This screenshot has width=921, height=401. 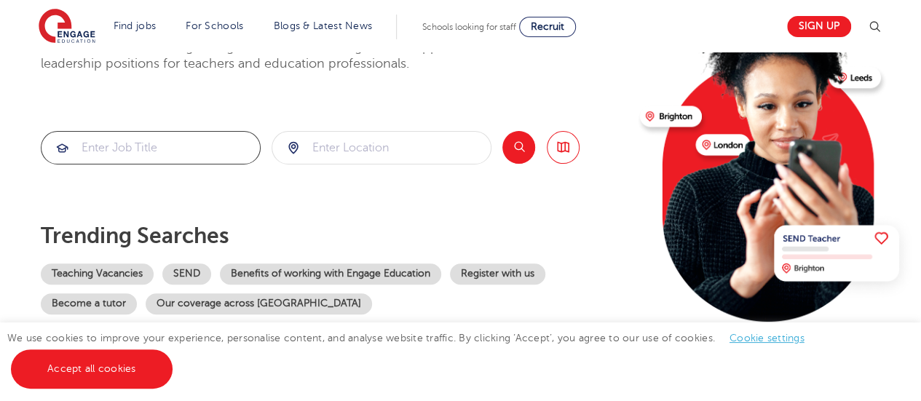 What do you see at coordinates (548, 27) in the screenshot?
I see `a: Recruit` at bounding box center [548, 27].